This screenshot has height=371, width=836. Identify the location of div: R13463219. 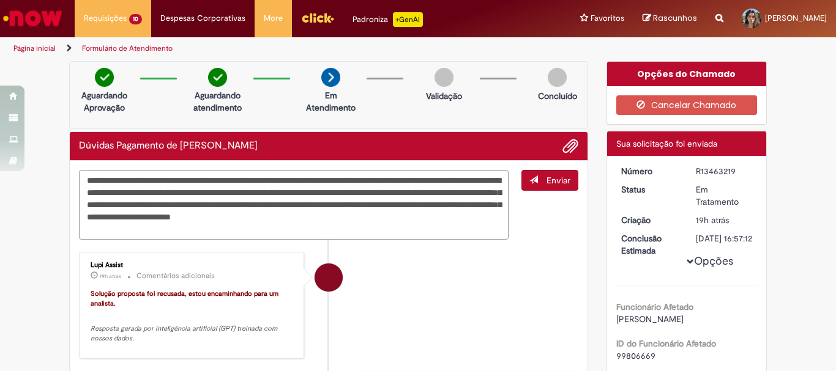
(724, 171).